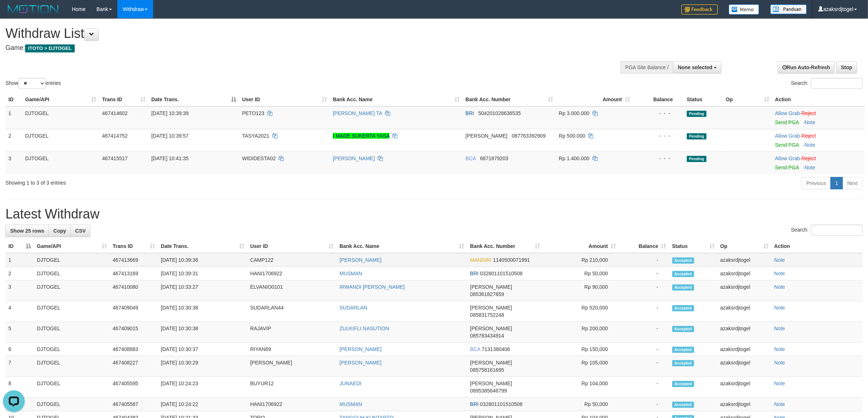 The width and height of the screenshot is (868, 418). What do you see at coordinates (697, 137) in the screenshot?
I see `span: Pending` at bounding box center [697, 137].